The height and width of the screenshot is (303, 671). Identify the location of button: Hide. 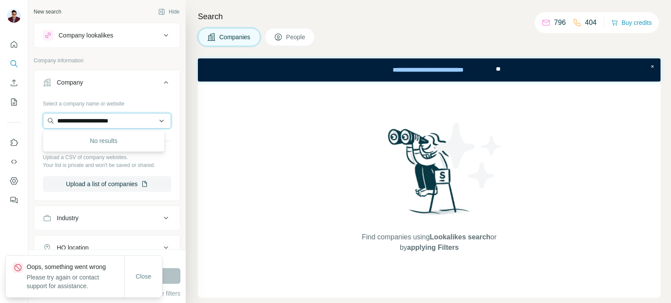
(169, 12).